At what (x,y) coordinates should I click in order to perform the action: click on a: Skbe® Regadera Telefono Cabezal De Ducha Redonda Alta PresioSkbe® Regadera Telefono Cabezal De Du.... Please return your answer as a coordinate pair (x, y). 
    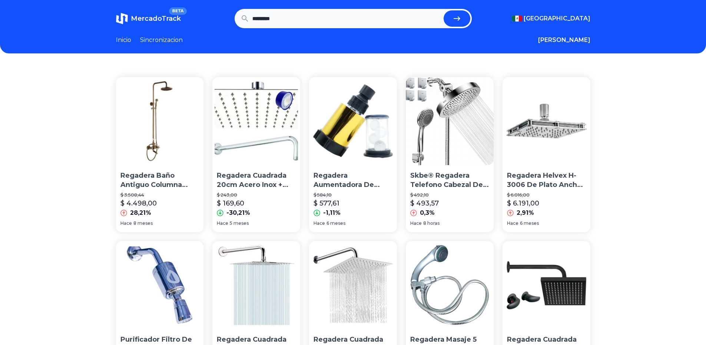
    Looking at the image, I should click on (449, 155).